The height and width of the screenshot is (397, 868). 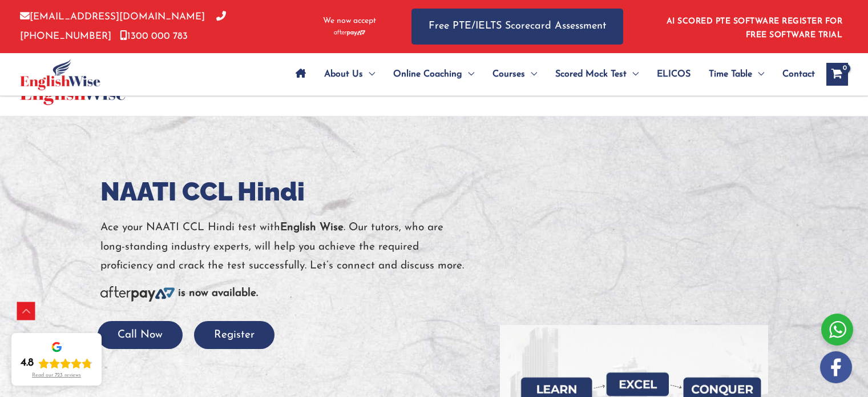 What do you see at coordinates (515, 74) in the screenshot?
I see `a: CoursesMenu Toggle` at bounding box center [515, 74].